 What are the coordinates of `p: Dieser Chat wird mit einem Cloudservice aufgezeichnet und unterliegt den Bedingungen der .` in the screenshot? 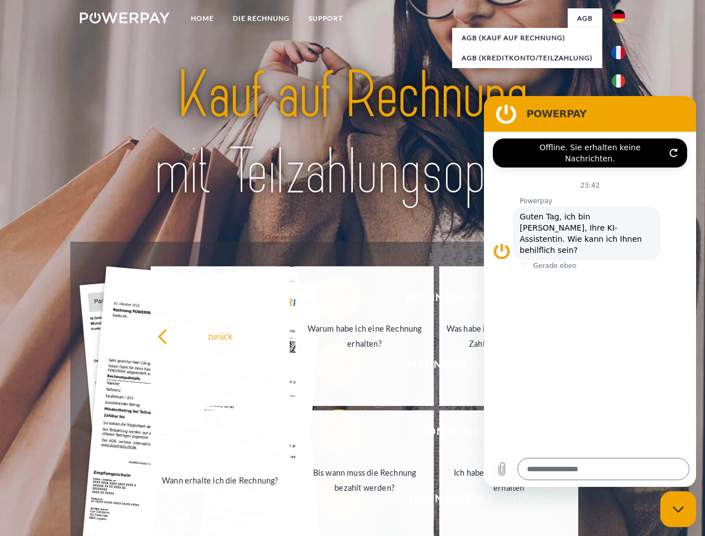 It's located at (106, 58).